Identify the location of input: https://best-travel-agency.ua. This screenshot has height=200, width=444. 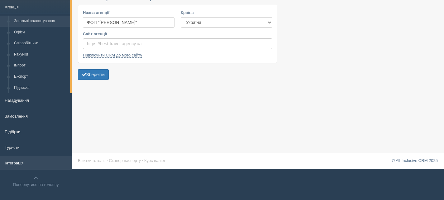
(178, 44).